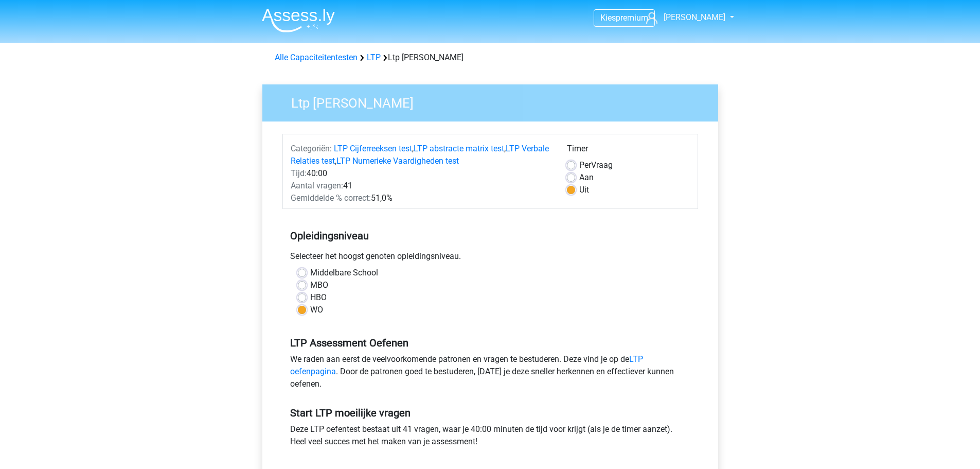  Describe the element at coordinates (344, 273) in the screenshot. I see `label: Middelbare School` at that location.